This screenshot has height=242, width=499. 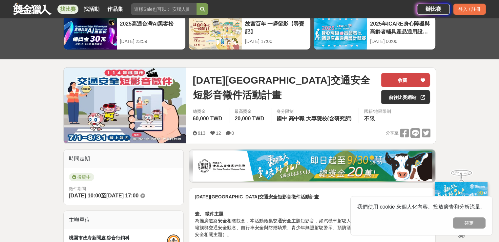 I want to click on div: 2025高通台灣AI黑客松, so click(x=151, y=27).